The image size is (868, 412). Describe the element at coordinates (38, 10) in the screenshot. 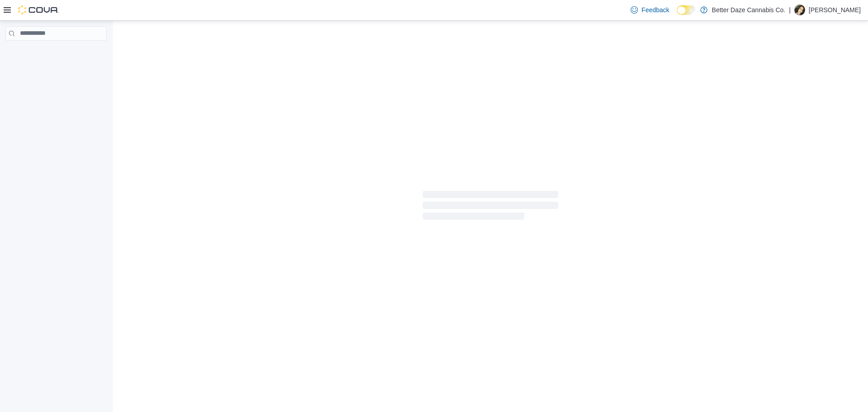

I see `img: Cova` at that location.